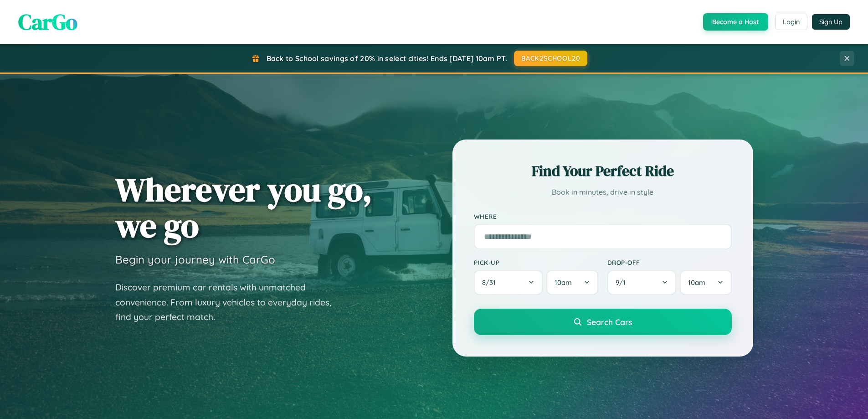 This screenshot has width=868, height=419. I want to click on p: Discover premium car rentals with unmatched convenience. From luxury vehicles to everyday rides, ..., so click(229, 302).